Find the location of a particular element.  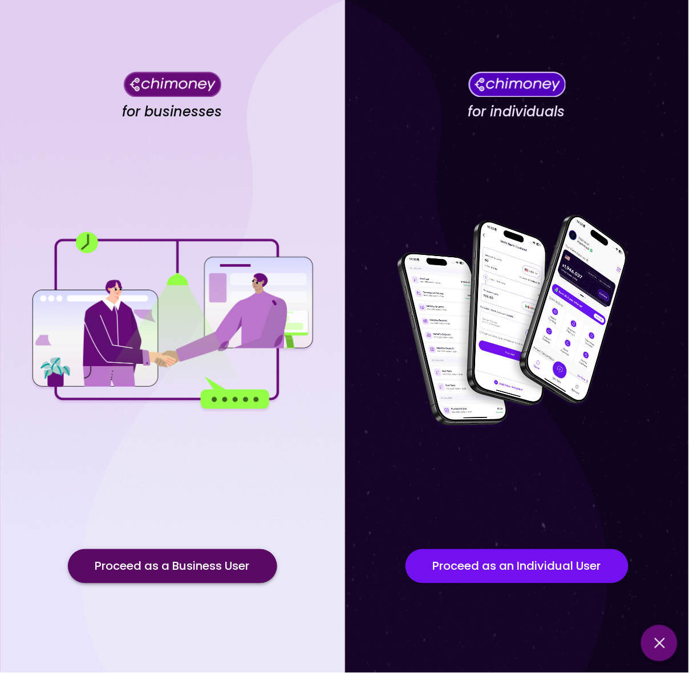

h4: for businesses is located at coordinates (172, 112).